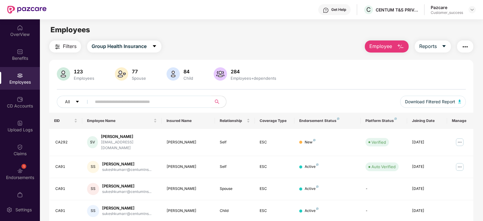  Describe the element at coordinates (338, 10) in the screenshot. I see `div: Get Help` at that location.